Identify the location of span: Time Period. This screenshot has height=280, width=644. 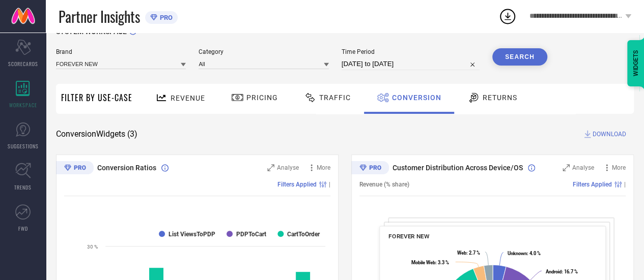
(411, 52).